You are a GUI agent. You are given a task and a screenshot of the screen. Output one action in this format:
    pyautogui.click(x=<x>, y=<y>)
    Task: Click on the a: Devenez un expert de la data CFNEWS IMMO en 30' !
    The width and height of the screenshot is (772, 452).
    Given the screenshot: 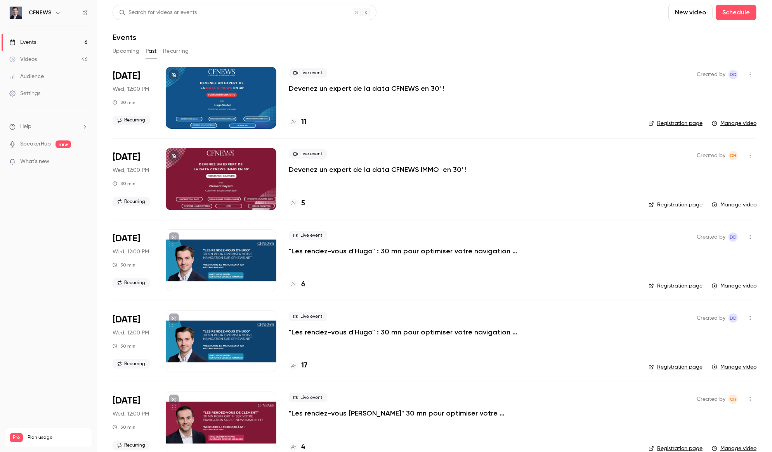 What is the action you would take?
    pyautogui.click(x=378, y=170)
    